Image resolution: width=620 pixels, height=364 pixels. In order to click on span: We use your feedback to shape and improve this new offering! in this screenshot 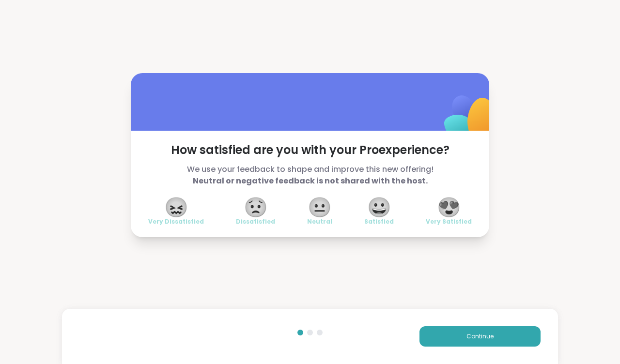, I will do `click(310, 175)`.